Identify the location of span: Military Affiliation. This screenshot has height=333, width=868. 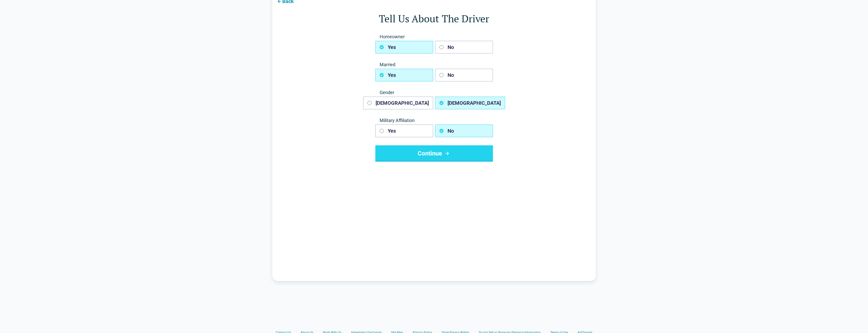
(434, 121).